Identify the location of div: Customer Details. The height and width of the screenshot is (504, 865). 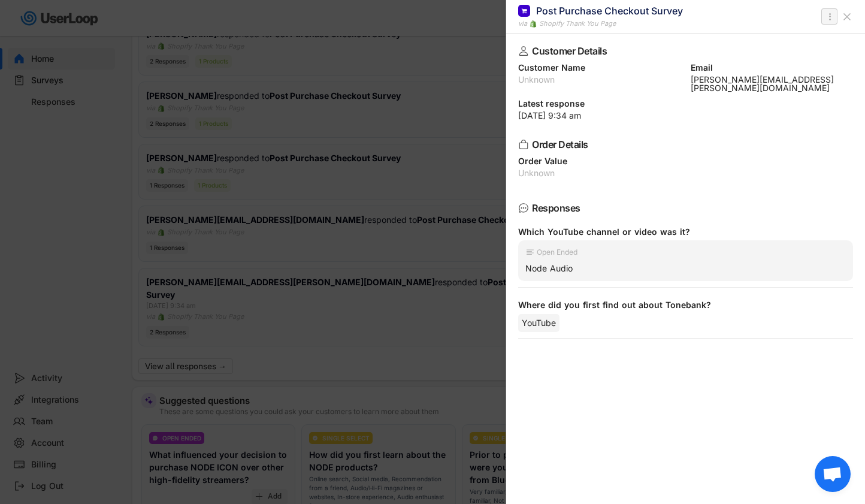
(683, 51).